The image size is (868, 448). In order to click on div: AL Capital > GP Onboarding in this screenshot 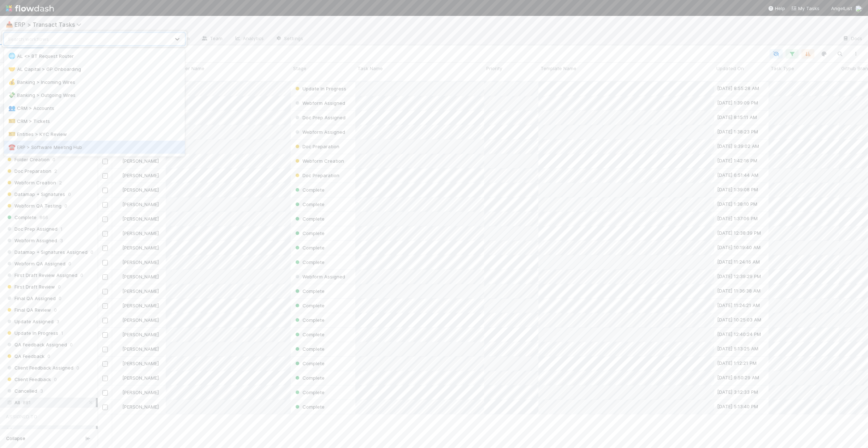, I will do `click(94, 69)`.